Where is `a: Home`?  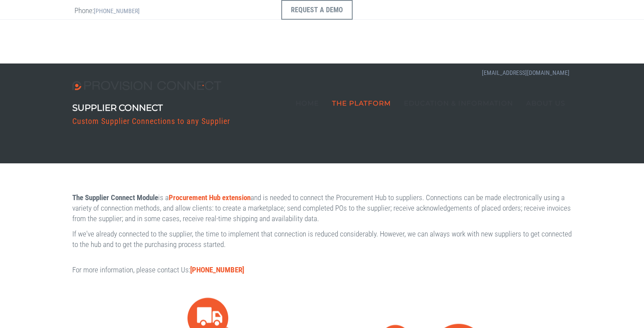 a: Home is located at coordinates (307, 103).